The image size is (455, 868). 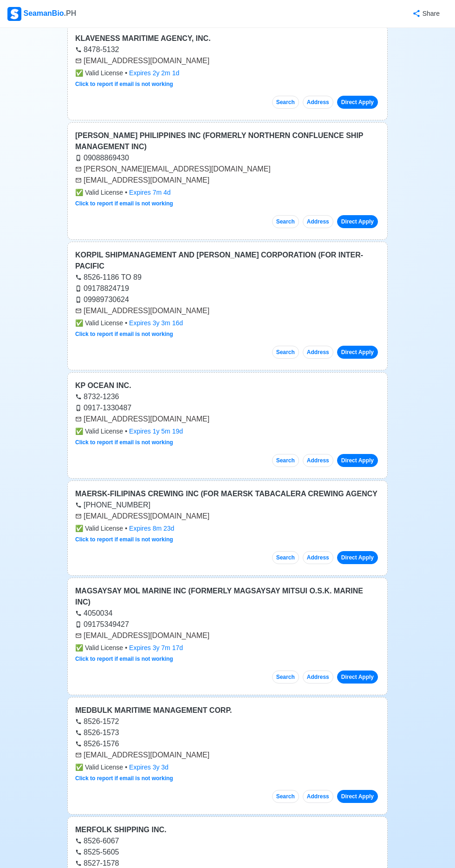 I want to click on div: Expires 7m 4d, so click(x=150, y=192).